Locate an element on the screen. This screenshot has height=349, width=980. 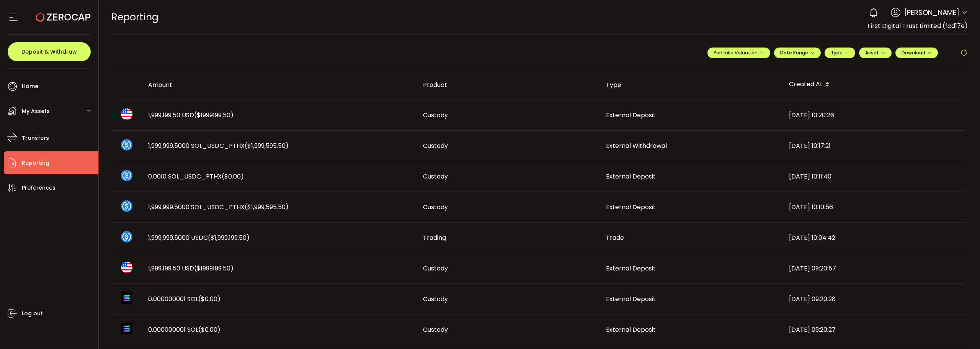
span: Log out is located at coordinates (32, 313).